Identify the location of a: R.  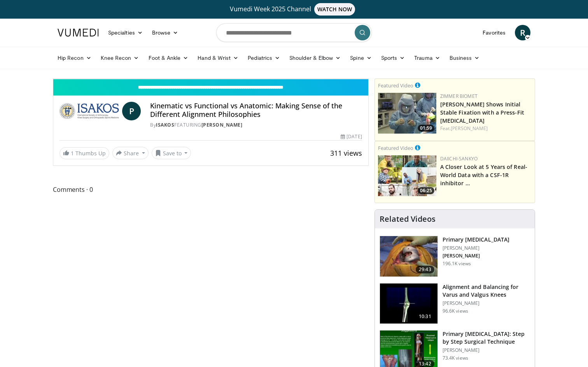
(523, 33).